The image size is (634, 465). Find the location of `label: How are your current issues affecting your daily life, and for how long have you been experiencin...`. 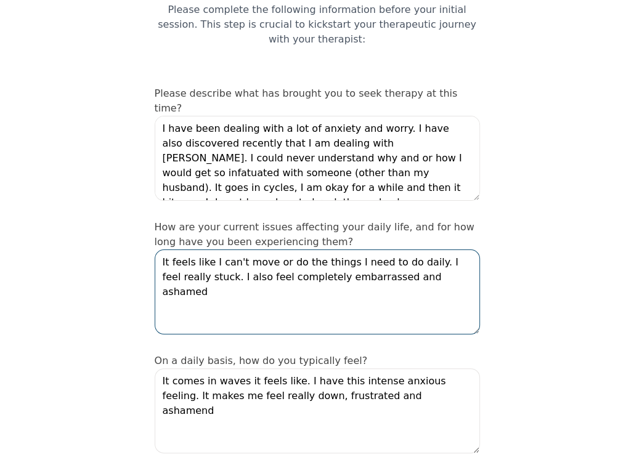

label: How are your current issues affecting your daily life, and for how long have you been experiencin... is located at coordinates (314, 234).